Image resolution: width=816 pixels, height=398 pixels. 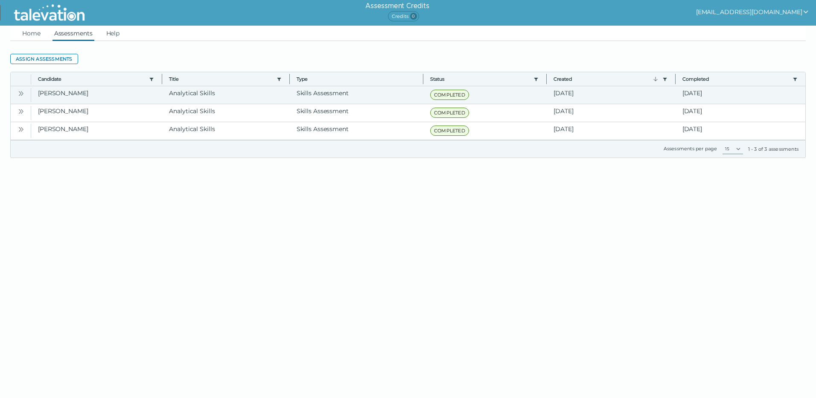 What do you see at coordinates (49, 13) in the screenshot?
I see `img: Talevation_Logo_Transparent_white.png` at bounding box center [49, 13].